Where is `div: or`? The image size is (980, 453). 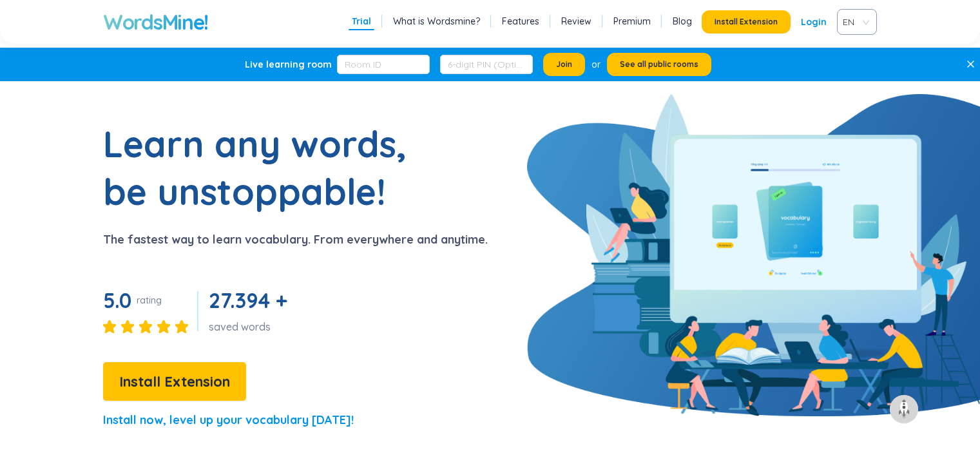 div: or is located at coordinates (596, 64).